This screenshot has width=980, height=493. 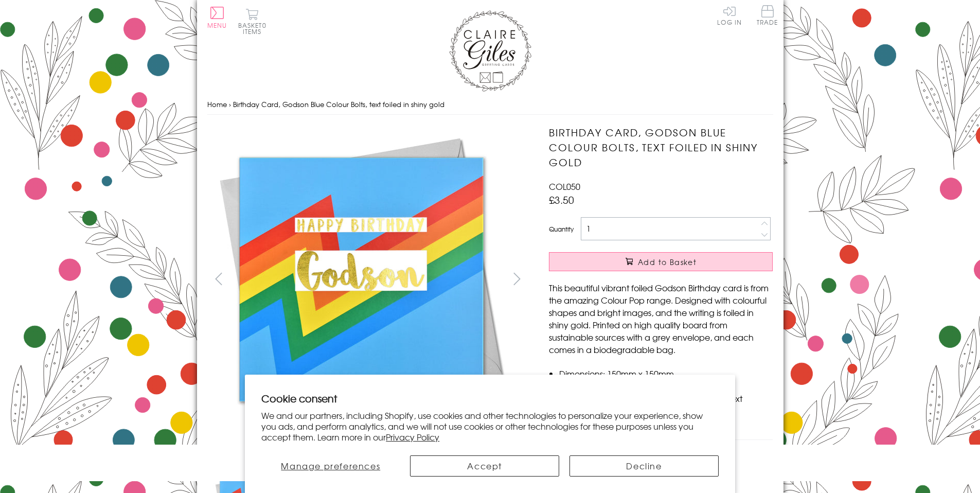 What do you see at coordinates (644, 466) in the screenshot?
I see `button: Decline` at bounding box center [644, 466].